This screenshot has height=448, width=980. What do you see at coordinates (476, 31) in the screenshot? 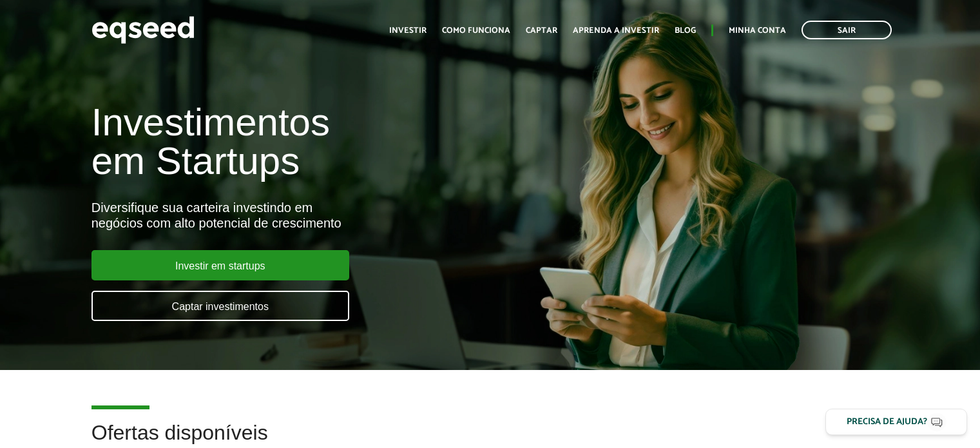
I see `a: Como funciona` at bounding box center [476, 31].